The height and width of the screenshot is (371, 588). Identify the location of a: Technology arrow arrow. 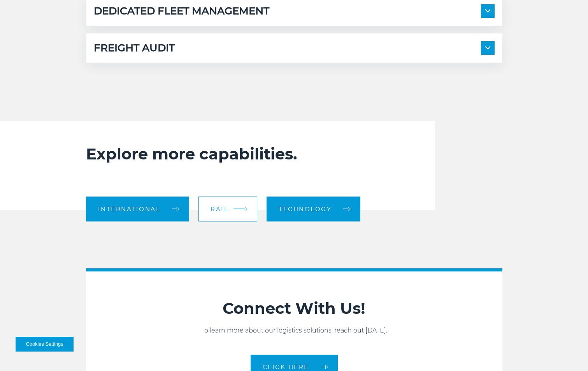
(313, 209).